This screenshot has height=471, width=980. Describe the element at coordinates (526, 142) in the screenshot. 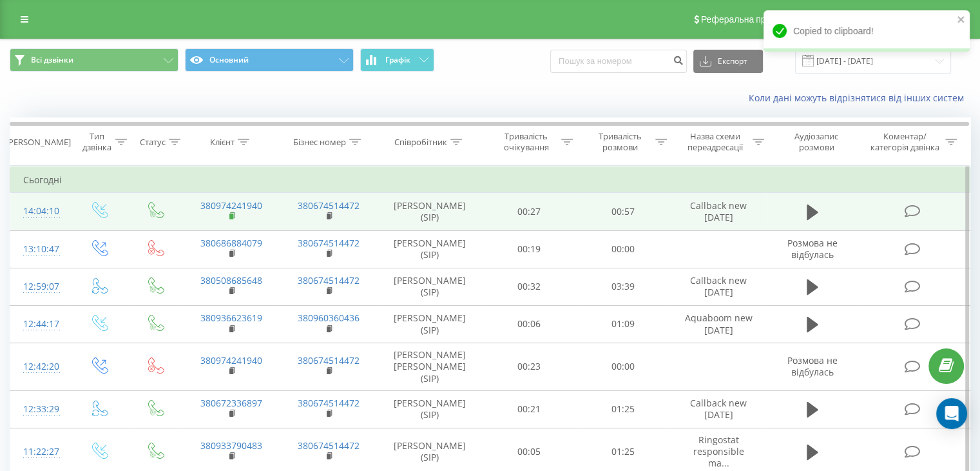

I see `div: Тривалість очікування` at that location.